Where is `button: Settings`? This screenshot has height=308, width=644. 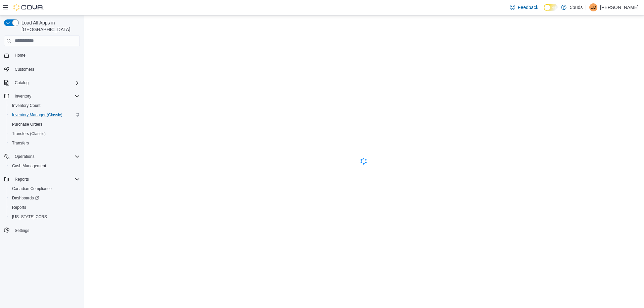 button: Settings is located at coordinates (42, 230).